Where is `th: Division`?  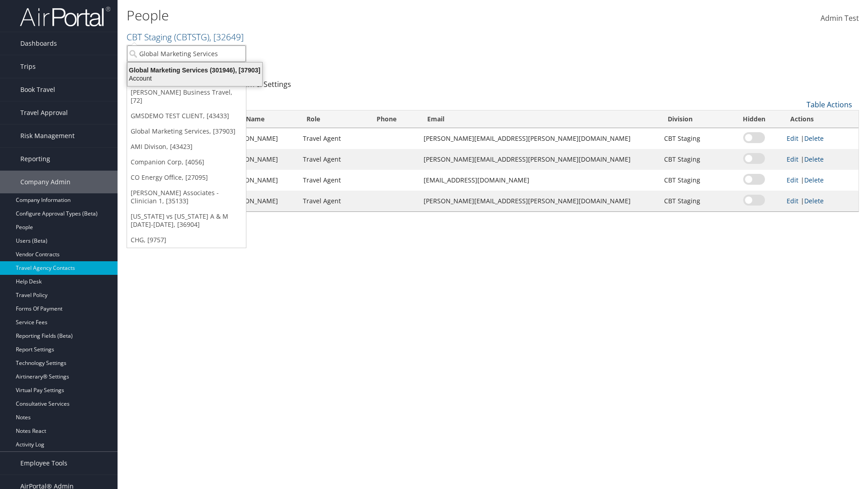
th: Division is located at coordinates (693, 119).